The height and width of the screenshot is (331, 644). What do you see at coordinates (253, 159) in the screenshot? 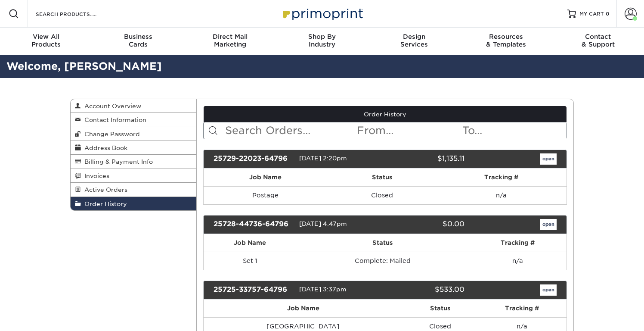
I see `div: 25729-22023-64796` at bounding box center [253, 159].